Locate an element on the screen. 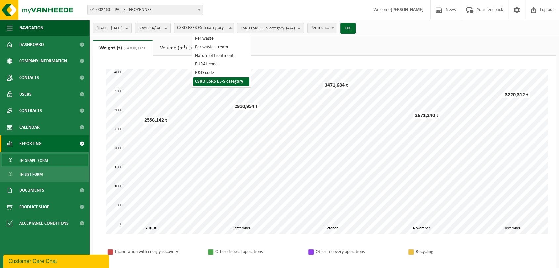 The image size is (559, 268). button: CSRD ESRS E5-5 category(4/4) is located at coordinates (271, 28).